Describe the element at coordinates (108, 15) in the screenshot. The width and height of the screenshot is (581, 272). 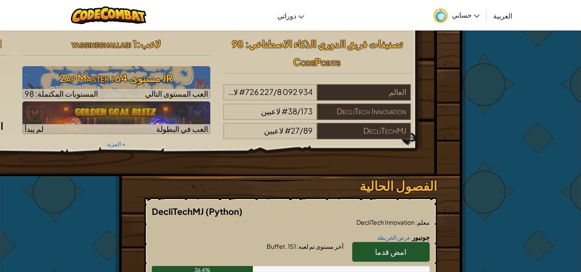
I see `a: CodeCombat logo` at that location.